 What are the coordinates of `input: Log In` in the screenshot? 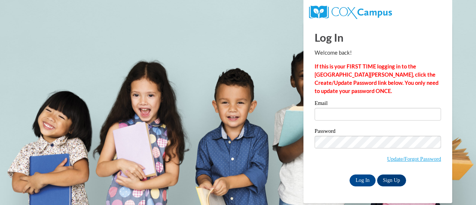 It's located at (363, 180).